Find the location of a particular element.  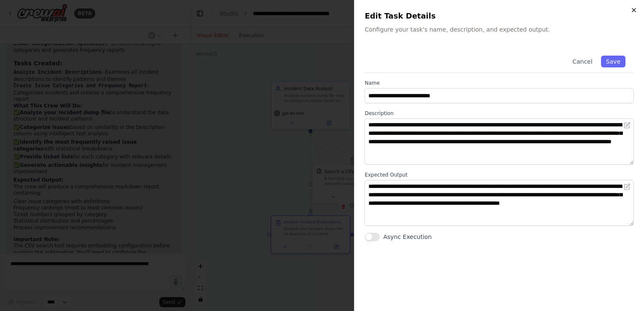

label: Expected Output is located at coordinates (499, 175).